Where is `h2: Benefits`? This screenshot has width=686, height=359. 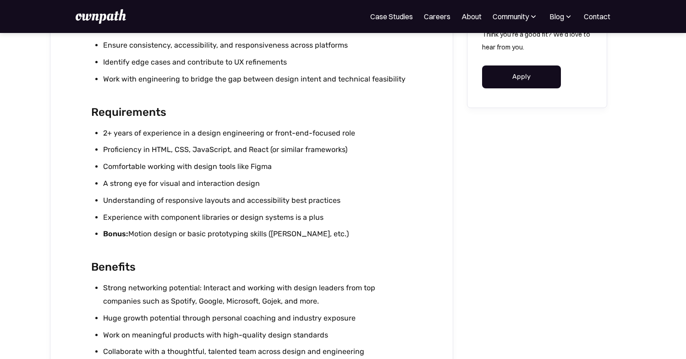
h2: Benefits is located at coordinates (251, 267).